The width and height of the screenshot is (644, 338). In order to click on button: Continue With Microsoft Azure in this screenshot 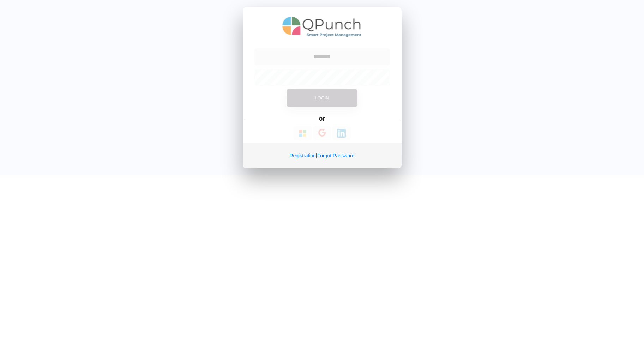, I will do `click(302, 133)`.